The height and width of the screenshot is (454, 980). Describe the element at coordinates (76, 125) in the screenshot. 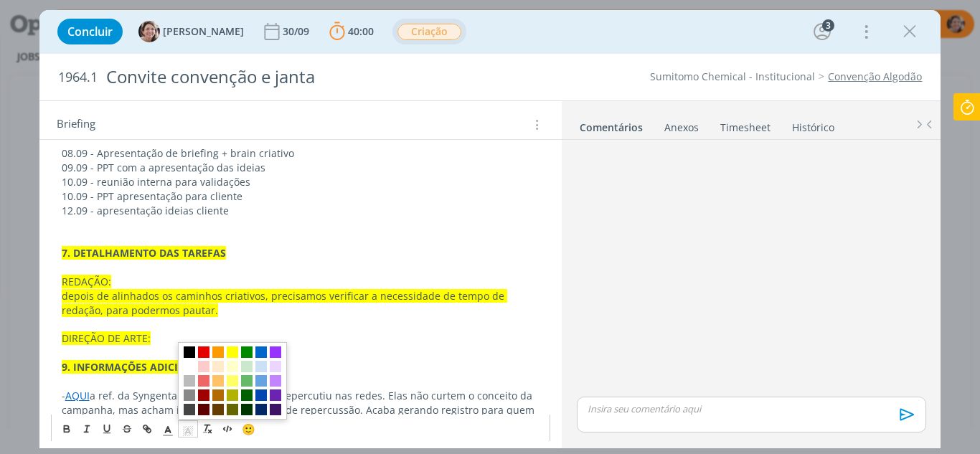

I see `span: Briefing` at that location.